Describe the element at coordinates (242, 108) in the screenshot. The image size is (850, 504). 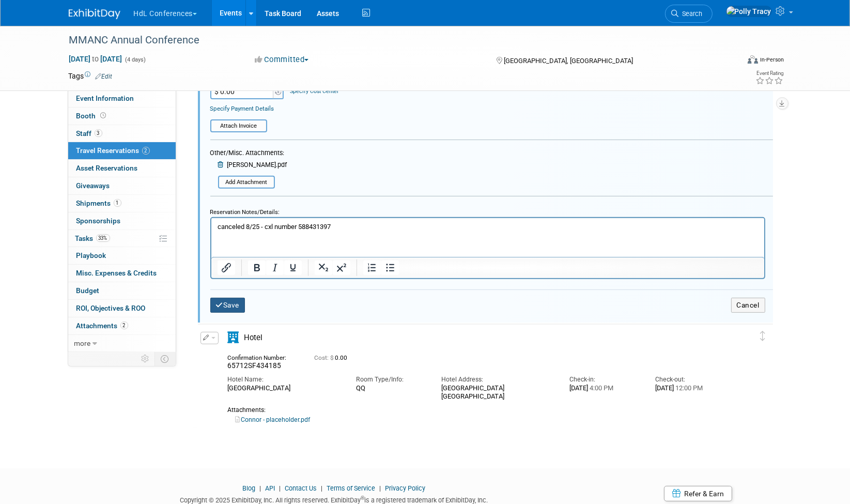
I see `a: Specify Payment Details` at that location.